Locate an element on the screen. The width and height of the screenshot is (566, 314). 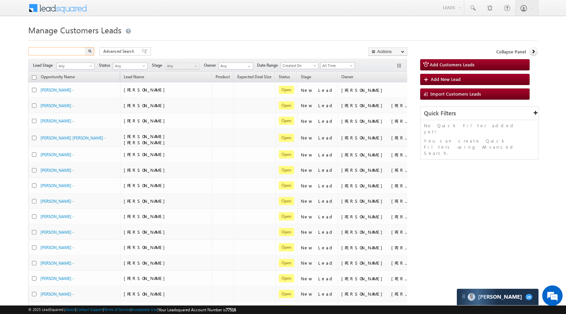
div: Chat with us now is located at coordinates (75, 40).